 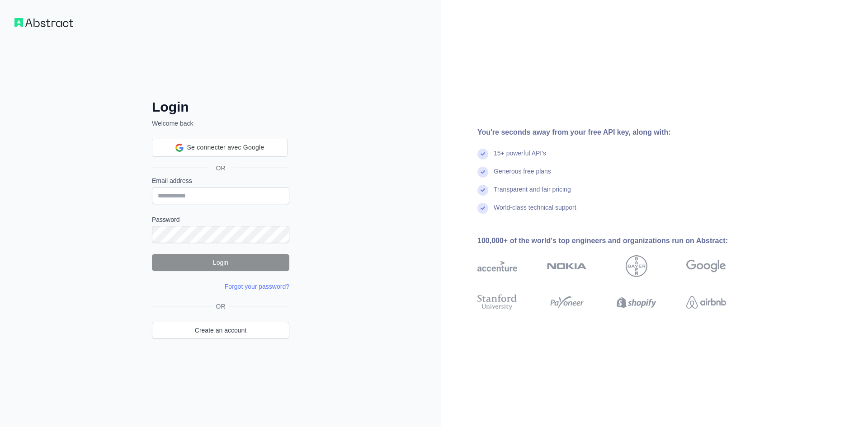 What do you see at coordinates (257, 286) in the screenshot?
I see `a: Forgot your password?` at bounding box center [257, 286].